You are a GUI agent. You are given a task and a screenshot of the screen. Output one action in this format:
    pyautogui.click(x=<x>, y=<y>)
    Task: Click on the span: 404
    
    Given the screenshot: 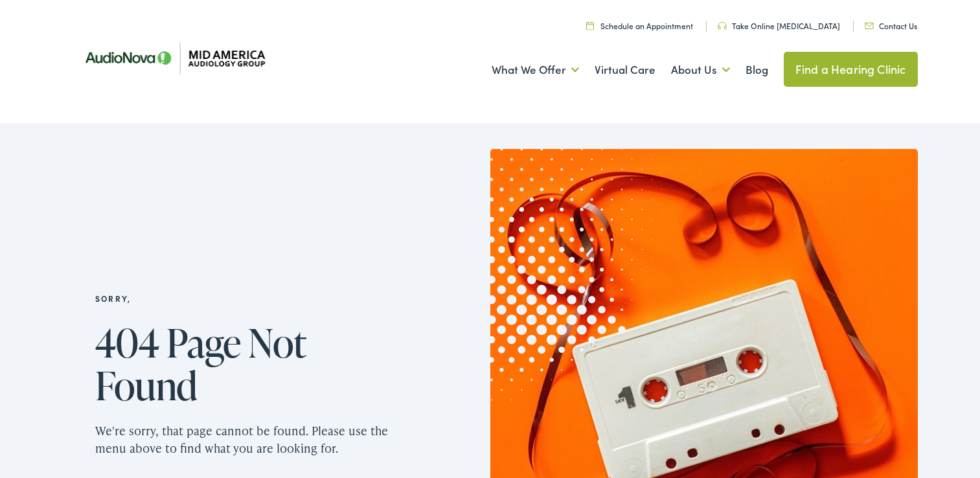 What is the action you would take?
    pyautogui.click(x=127, y=343)
    